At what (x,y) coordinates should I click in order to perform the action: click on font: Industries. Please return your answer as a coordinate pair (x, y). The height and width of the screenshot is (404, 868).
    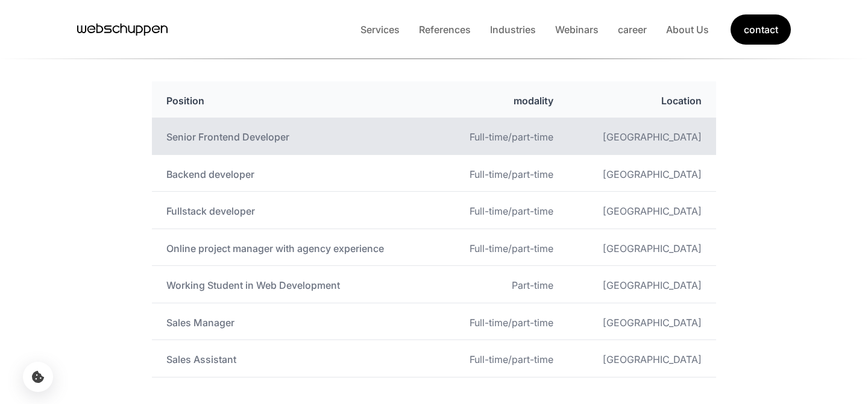
    Looking at the image, I should click on (513, 30).